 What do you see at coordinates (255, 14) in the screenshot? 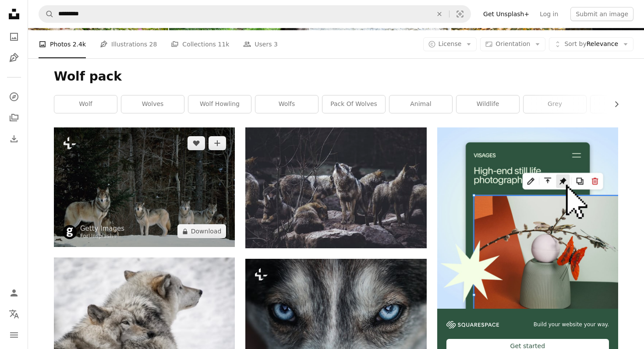
I see `form: Find visuals sitewide` at bounding box center [255, 14].